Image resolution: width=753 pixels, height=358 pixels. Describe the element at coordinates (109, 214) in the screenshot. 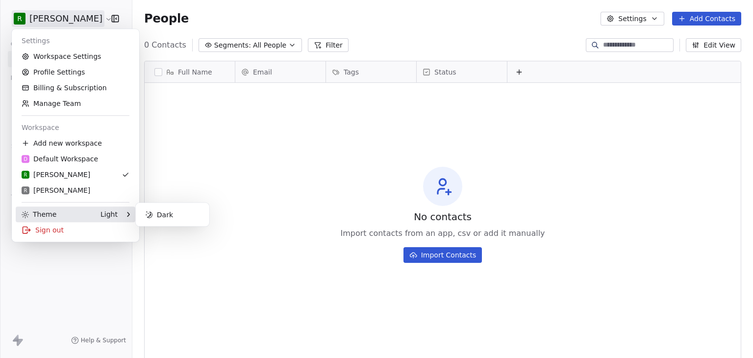

I see `div: Light` at that location.